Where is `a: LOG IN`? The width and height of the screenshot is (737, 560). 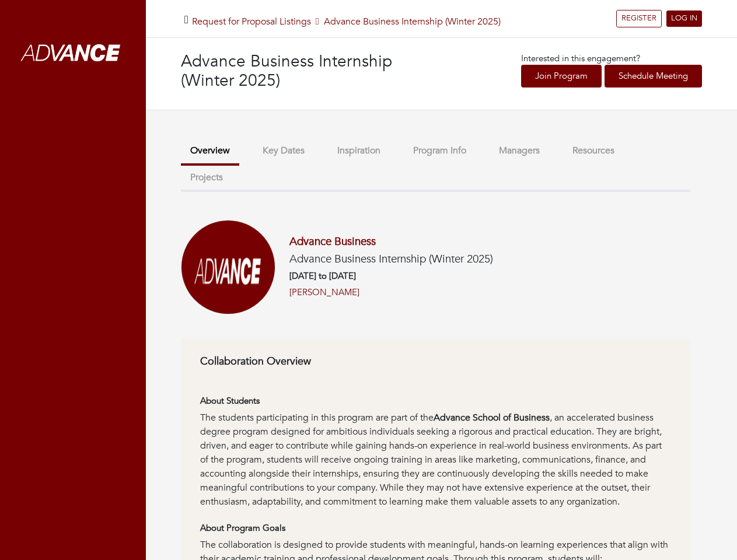 a: LOG IN is located at coordinates (684, 19).